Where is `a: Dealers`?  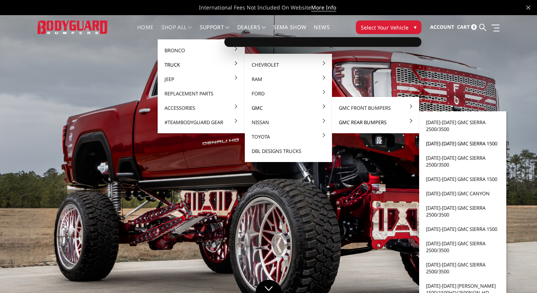 a: Dealers is located at coordinates (252, 32).